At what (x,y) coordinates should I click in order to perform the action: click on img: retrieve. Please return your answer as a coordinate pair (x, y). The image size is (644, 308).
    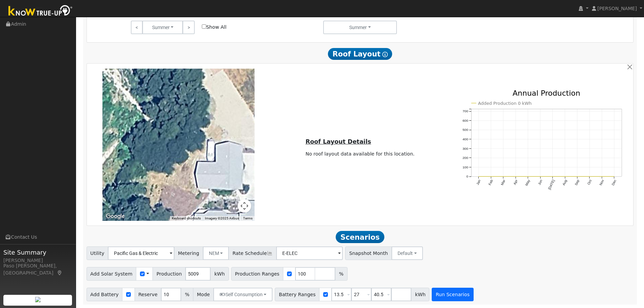
    Looking at the image, I should click on (38, 300).